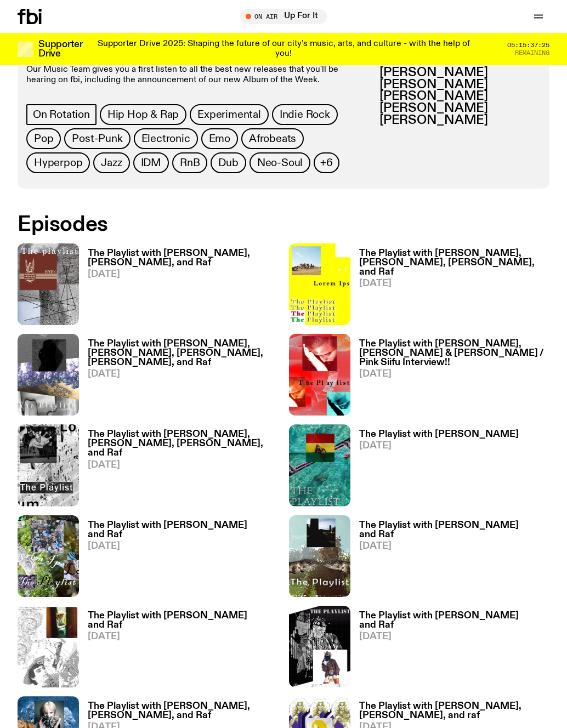 Image resolution: width=567 pixels, height=728 pixels. I want to click on span: Afrobeats, so click(273, 138).